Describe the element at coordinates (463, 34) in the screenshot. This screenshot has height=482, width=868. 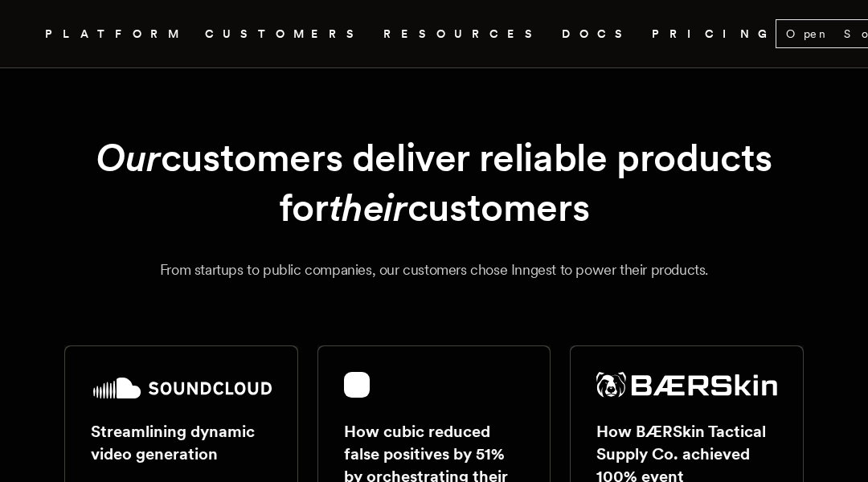
I see `button: RESOURCES` at that location.